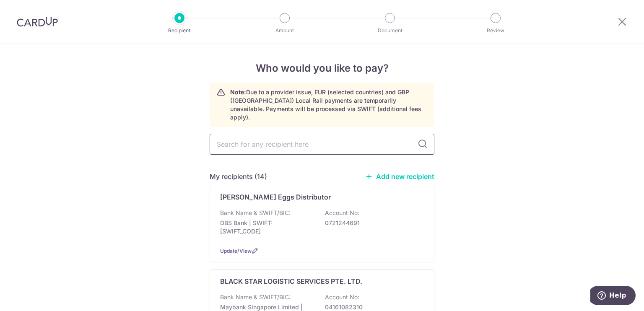  What do you see at coordinates (238, 177) in the screenshot?
I see `h5: My recipients (14)` at bounding box center [238, 177].